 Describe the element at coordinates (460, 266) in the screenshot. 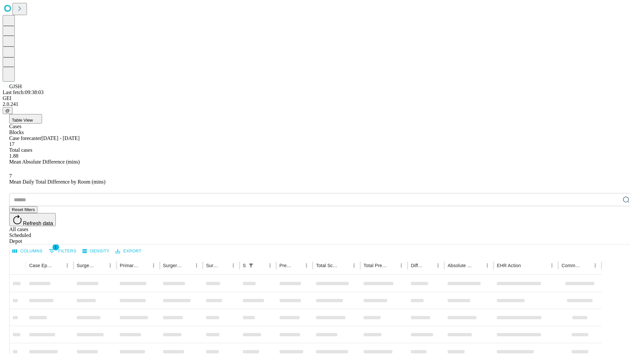

I see `div: Absolute Difference` at that location.